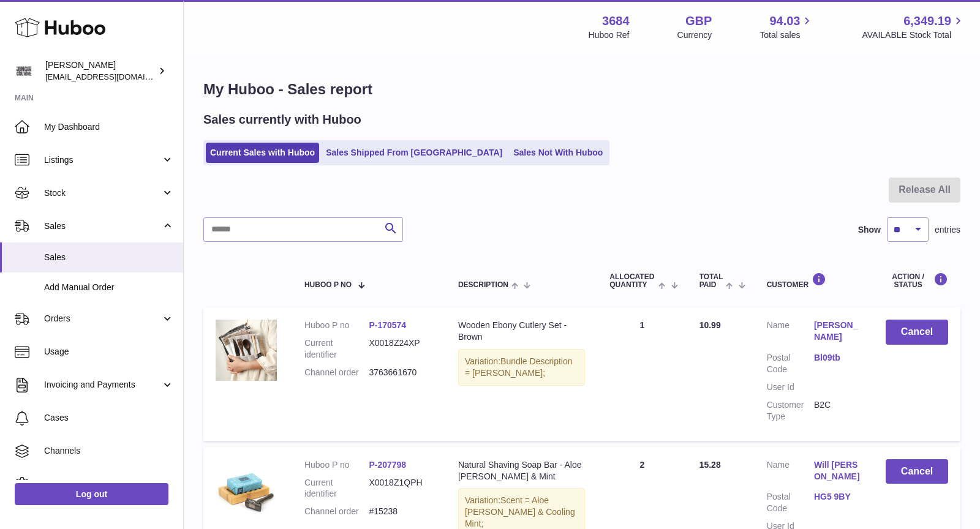 The image size is (980, 529). Describe the element at coordinates (710, 325) in the screenshot. I see `span: 10.99` at that location.